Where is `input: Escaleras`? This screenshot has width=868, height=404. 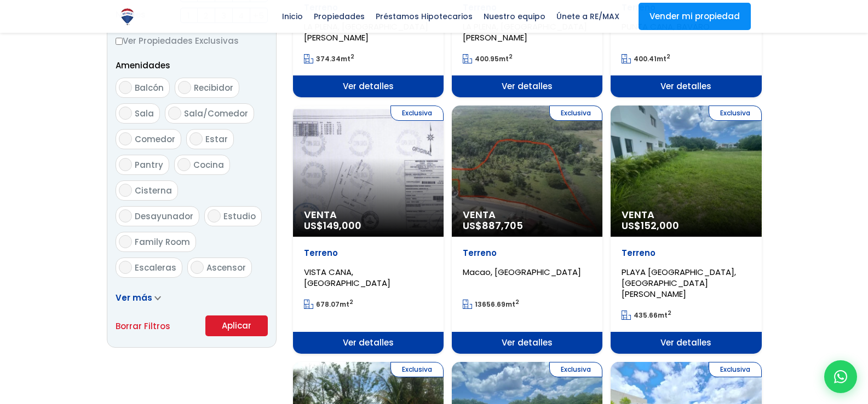
input: Escaleras is located at coordinates (125, 268).